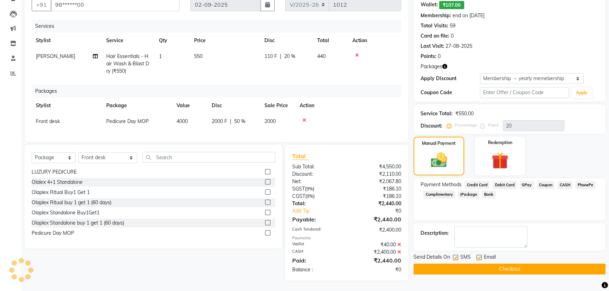  Describe the element at coordinates (546, 185) in the screenshot. I see `span: Coupon` at that location.